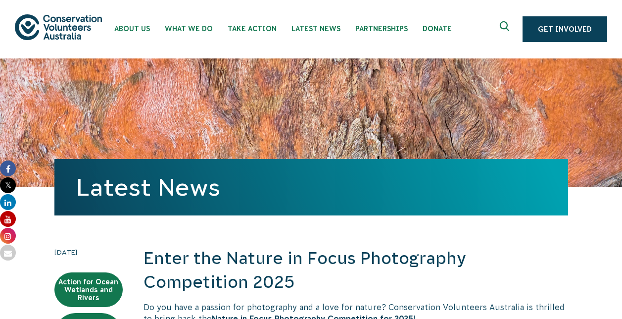 The height and width of the screenshot is (319, 622). Describe the element at coordinates (58, 27) in the screenshot. I see `img: logo.svg` at that location.